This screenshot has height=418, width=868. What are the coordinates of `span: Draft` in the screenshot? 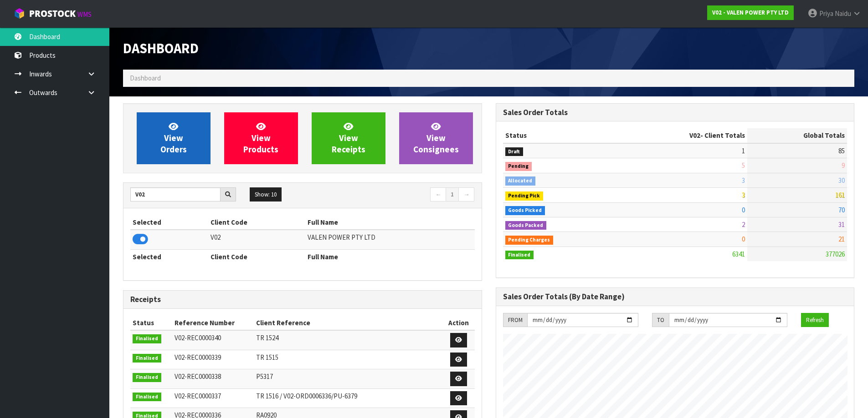 It's located at (514, 152).